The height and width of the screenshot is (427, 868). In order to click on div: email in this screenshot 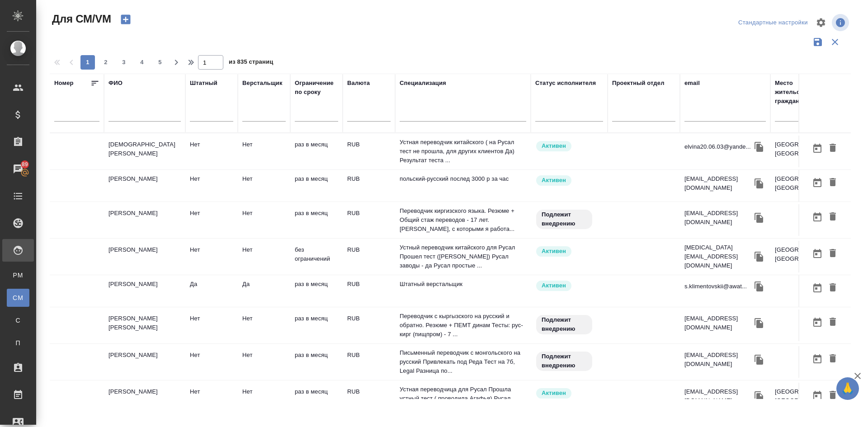, I will do `click(692, 83)`.